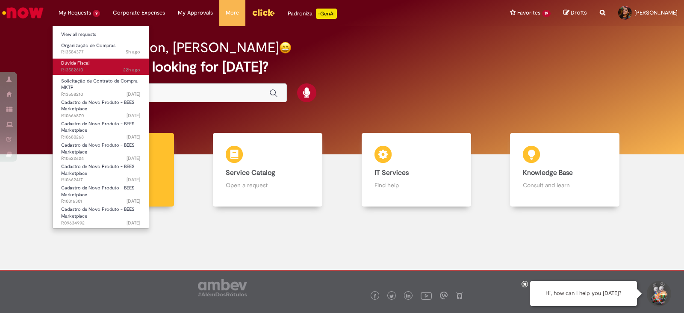  Describe the element at coordinates (100, 214) in the screenshot. I see `a: Open R09634992 : Cadastro de Novo Produto - BEES Marketplace` at that location.